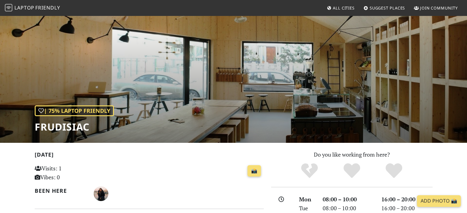 Image resolution: width=467 pixels, height=213 pixels. What do you see at coordinates (340, 8) in the screenshot?
I see `a: All Cities` at bounding box center [340, 8].